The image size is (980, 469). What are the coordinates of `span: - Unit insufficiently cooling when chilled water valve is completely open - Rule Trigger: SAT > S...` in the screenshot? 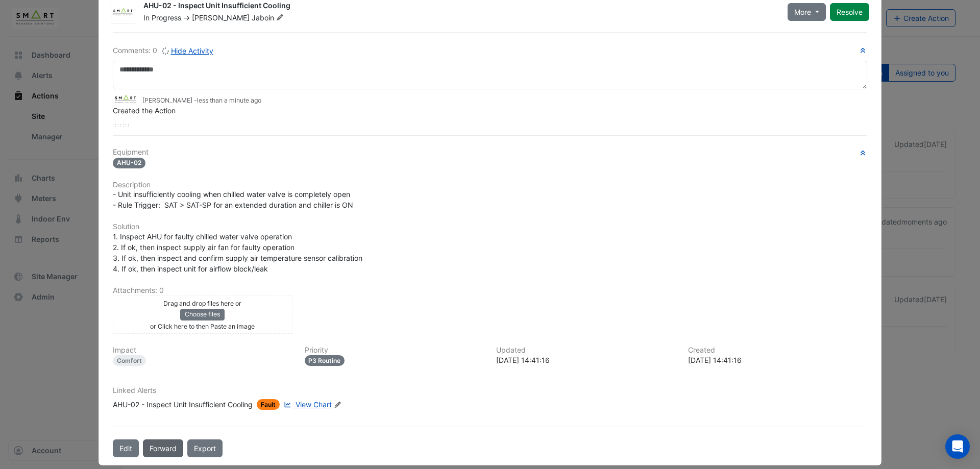 It's located at (233, 200).